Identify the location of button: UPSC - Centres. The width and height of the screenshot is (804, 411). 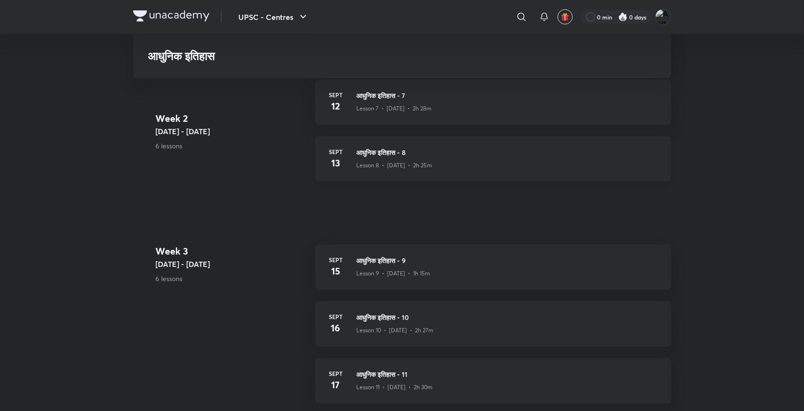
(274, 17).